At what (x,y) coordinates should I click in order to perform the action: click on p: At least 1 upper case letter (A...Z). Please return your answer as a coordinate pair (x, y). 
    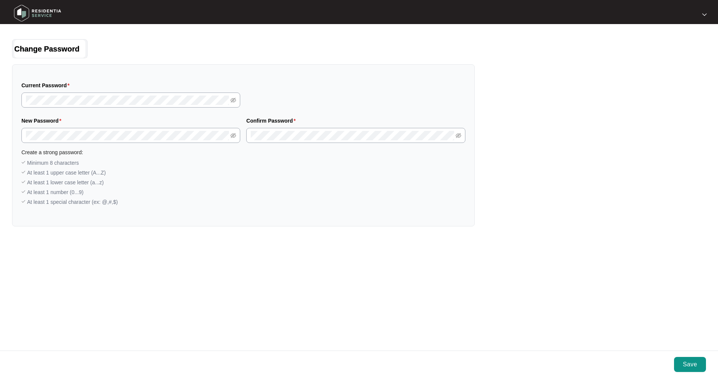
    Looking at the image, I should click on (66, 173).